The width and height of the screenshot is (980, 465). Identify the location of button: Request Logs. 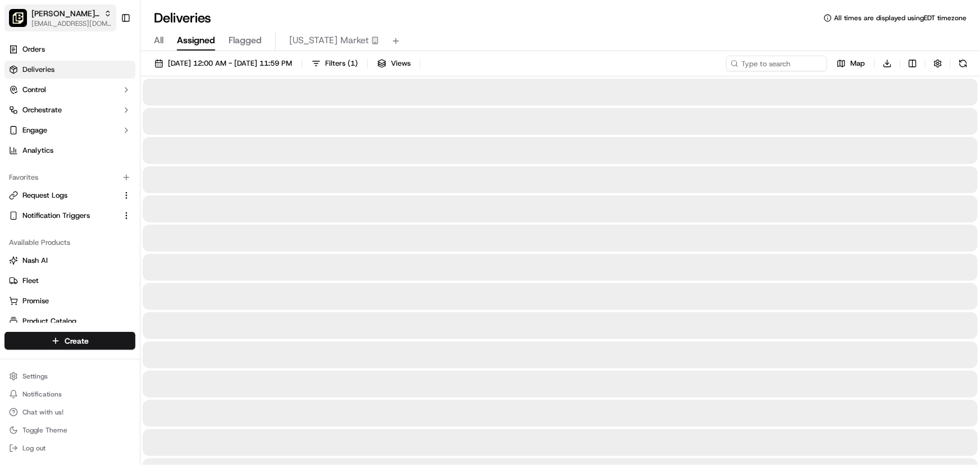
(69, 196).